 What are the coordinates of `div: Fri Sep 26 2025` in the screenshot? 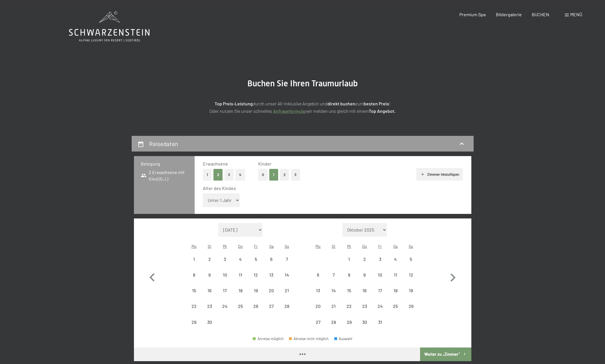 It's located at (256, 306).